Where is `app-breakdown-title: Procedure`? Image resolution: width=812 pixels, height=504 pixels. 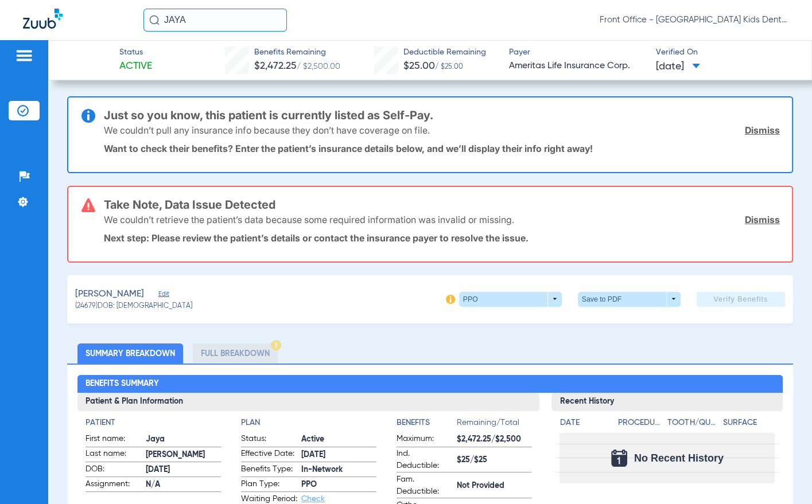 app-breakdown-title: Procedure is located at coordinates (640, 425).